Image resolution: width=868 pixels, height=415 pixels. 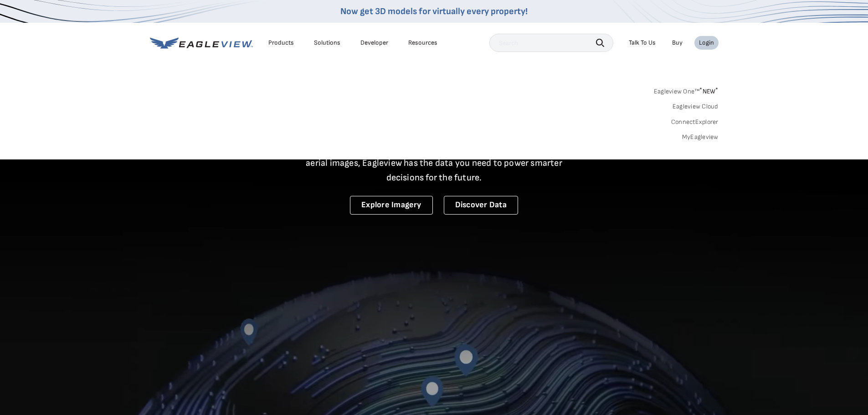 What do you see at coordinates (642, 43) in the screenshot?
I see `div: Talk To Us` at bounding box center [642, 43].